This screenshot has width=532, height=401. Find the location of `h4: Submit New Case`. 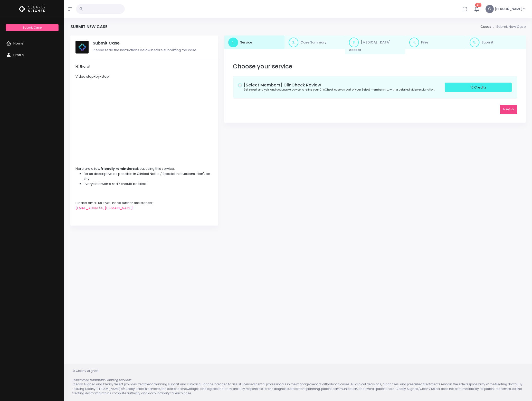

h4: Submit New Case is located at coordinates (89, 26).